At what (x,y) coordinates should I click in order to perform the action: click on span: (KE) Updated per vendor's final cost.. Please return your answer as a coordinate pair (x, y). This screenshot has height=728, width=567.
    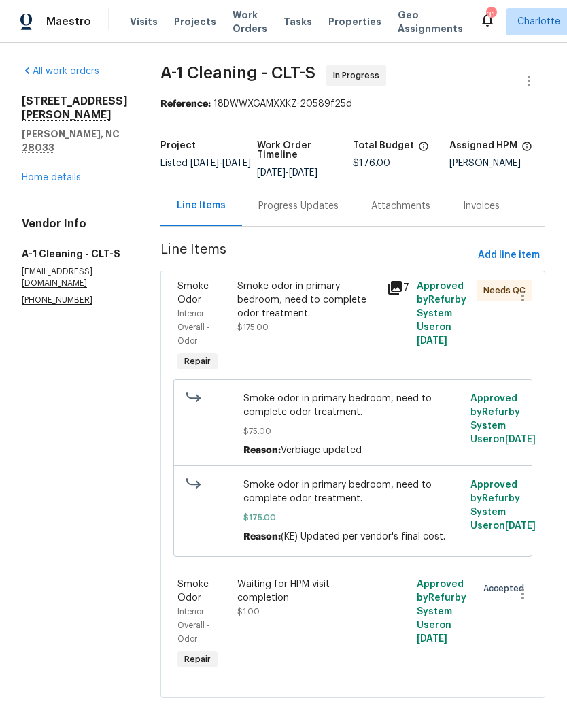
    Looking at the image, I should click on (363, 537).